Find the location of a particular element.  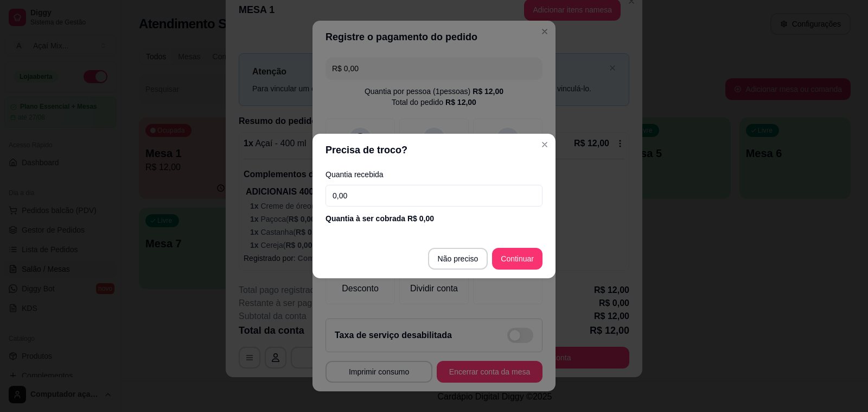

header: Precisa de troco? is located at coordinates (434, 150).